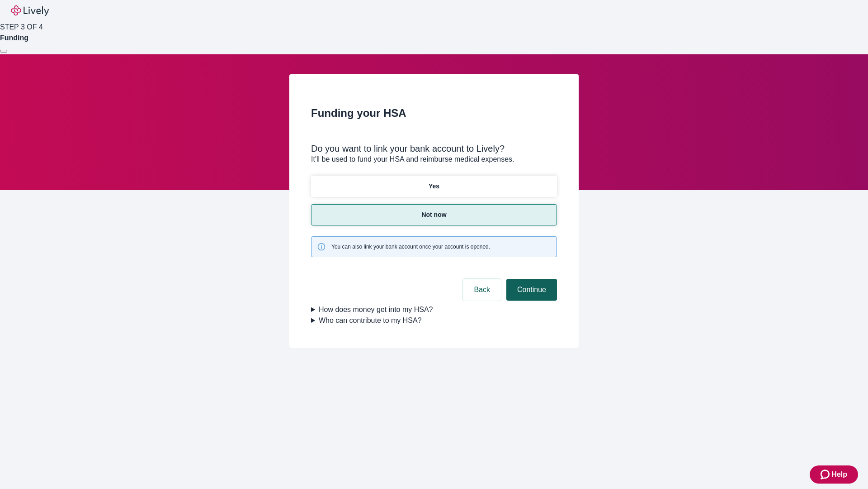 The width and height of the screenshot is (868, 489). Describe the element at coordinates (434, 186) in the screenshot. I see `button: Yes` at that location.